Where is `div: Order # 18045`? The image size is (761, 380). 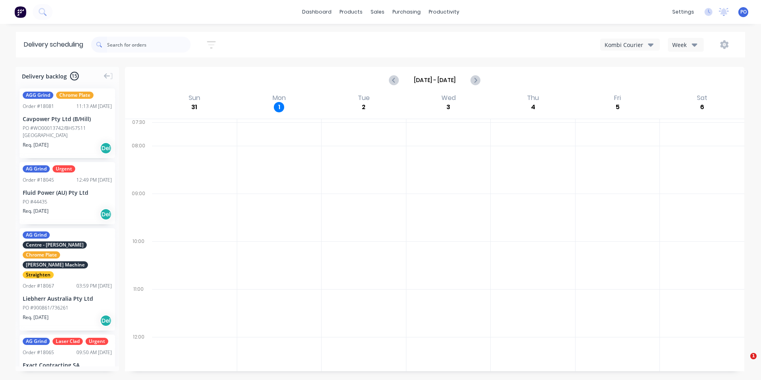 div: Order # 18045 is located at coordinates (38, 180).